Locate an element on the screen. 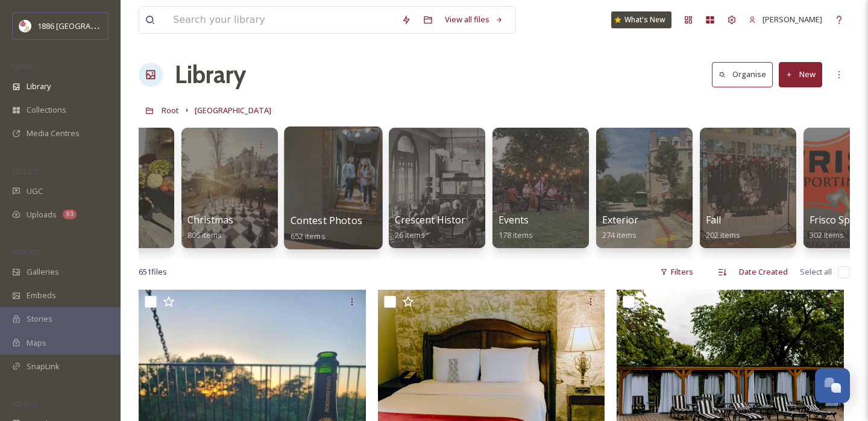 The height and width of the screenshot is (421, 868). span: 26 items is located at coordinates (410, 235).